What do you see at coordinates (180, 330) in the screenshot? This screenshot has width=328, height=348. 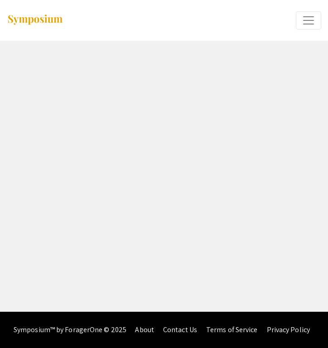 I see `a: Contact Us` at bounding box center [180, 330].